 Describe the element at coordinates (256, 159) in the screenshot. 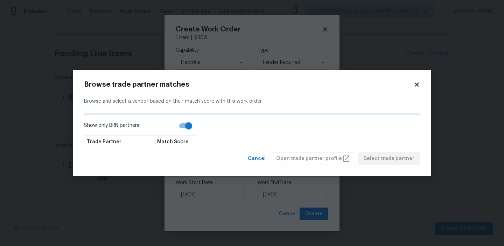

I see `span: Cancel` at that location.